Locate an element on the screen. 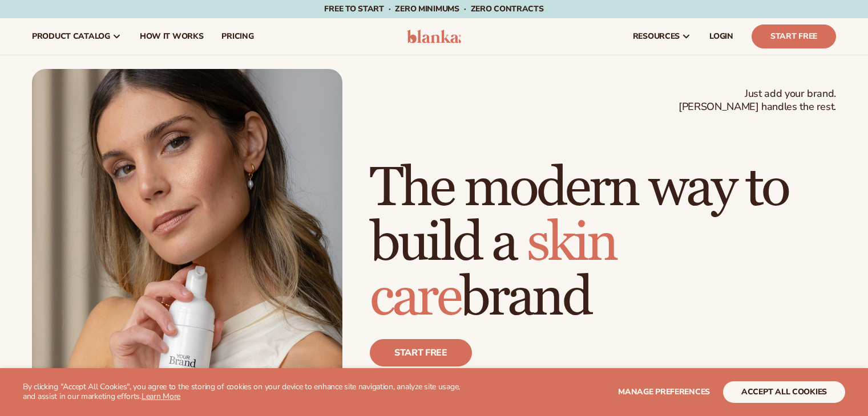 The width and height of the screenshot is (868, 416). h1: The modern way to build a brand is located at coordinates (602, 244).